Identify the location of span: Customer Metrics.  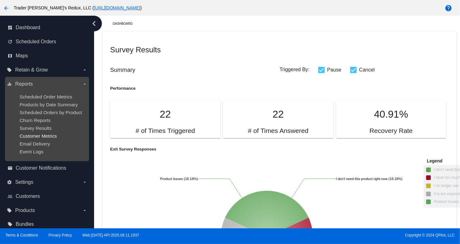
(38, 136).